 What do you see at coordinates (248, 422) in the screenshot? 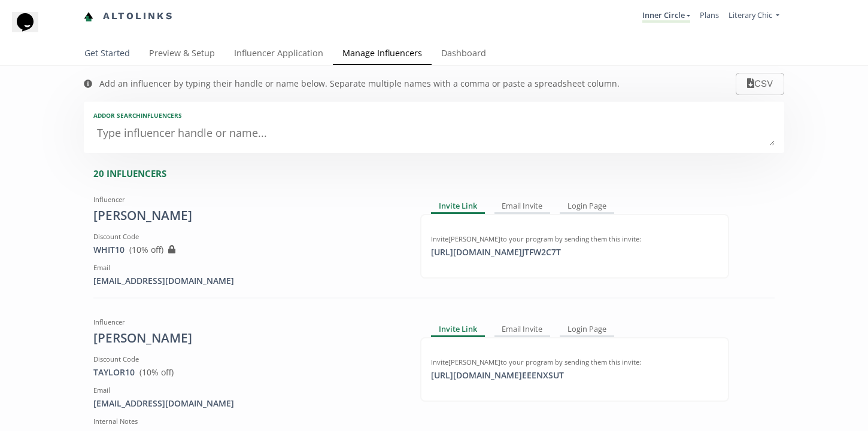
I see `div: Internal Notes` at bounding box center [248, 422].